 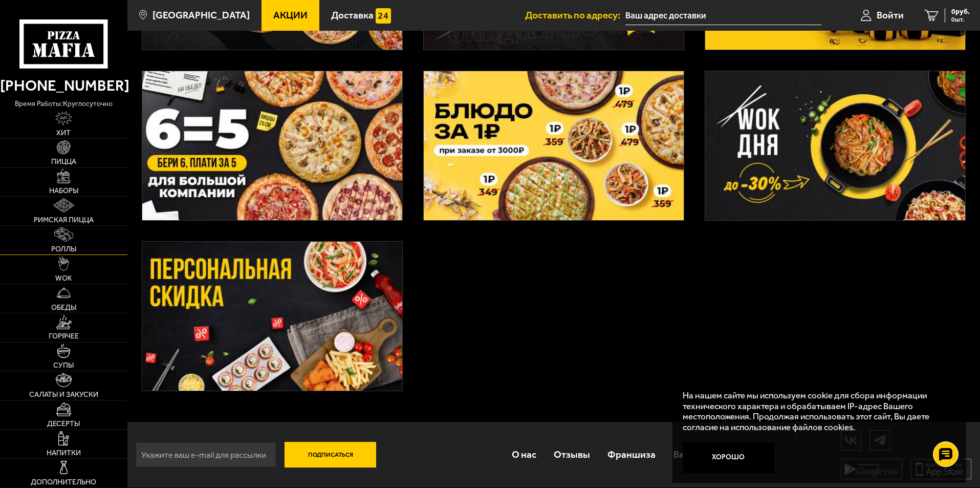 What do you see at coordinates (63, 162) in the screenshot?
I see `span: Пицца` at bounding box center [63, 162].